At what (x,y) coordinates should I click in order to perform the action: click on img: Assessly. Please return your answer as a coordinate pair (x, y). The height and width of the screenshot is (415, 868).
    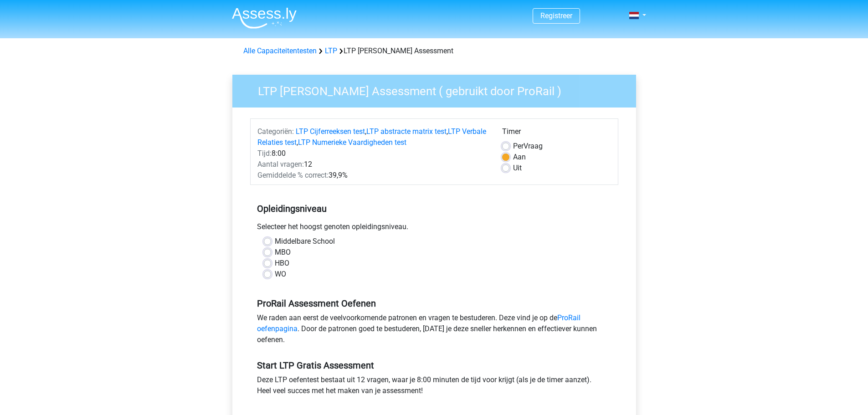
    Looking at the image, I should click on (265, 18).